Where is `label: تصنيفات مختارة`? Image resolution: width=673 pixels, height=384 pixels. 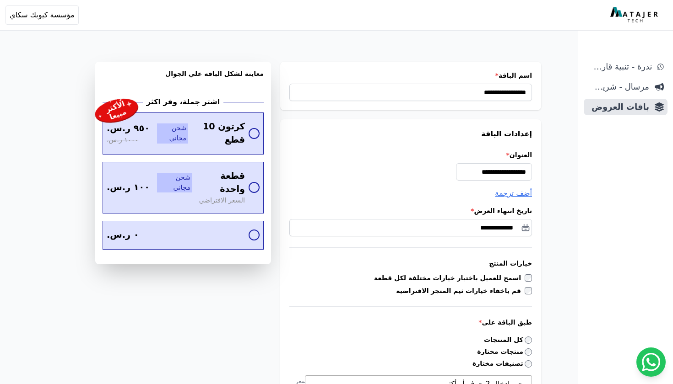
label: تصنيفات مختارة is located at coordinates (502, 364).